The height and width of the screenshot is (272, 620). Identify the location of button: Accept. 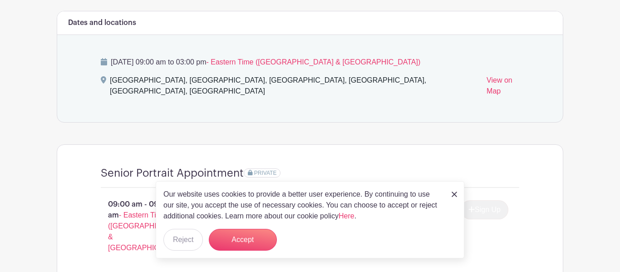
(243, 240).